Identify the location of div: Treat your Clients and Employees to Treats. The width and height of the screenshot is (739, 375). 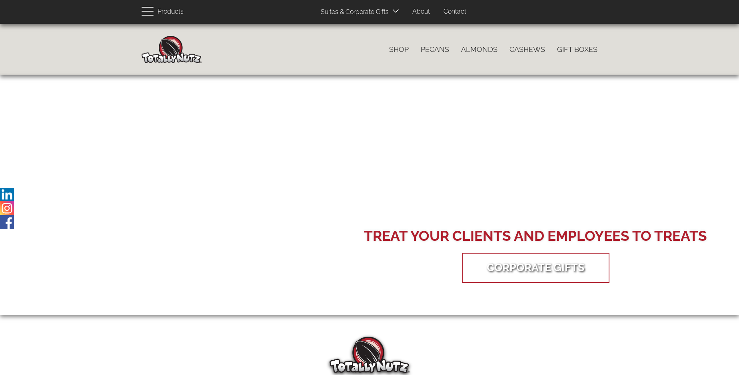
(535, 236).